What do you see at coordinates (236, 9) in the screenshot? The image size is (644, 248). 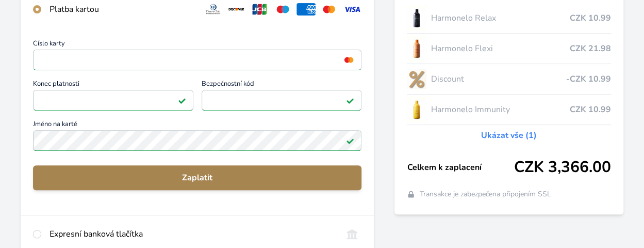 I see `img: discover.svg` at bounding box center [236, 9].